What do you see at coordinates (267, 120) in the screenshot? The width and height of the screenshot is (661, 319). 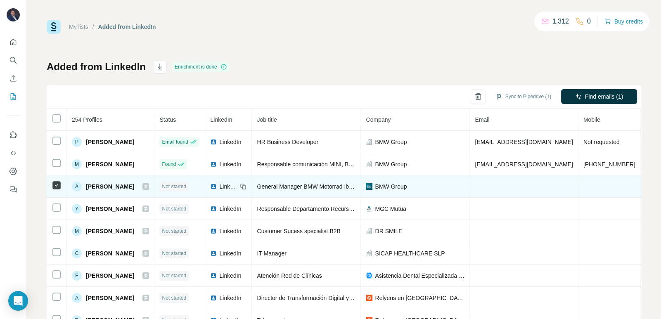 I see `span: Job title` at bounding box center [267, 120].